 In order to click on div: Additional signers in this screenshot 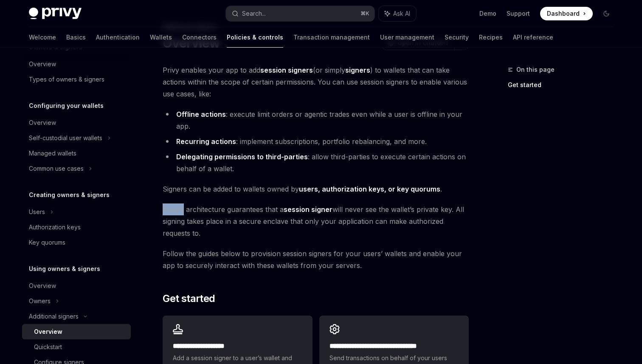, I will do `click(54, 316)`.